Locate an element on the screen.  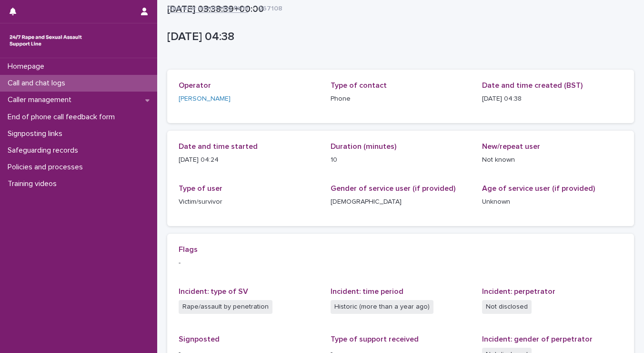
img: rhQMoQhaT3yELyF149Cw is located at coordinates (46, 40).